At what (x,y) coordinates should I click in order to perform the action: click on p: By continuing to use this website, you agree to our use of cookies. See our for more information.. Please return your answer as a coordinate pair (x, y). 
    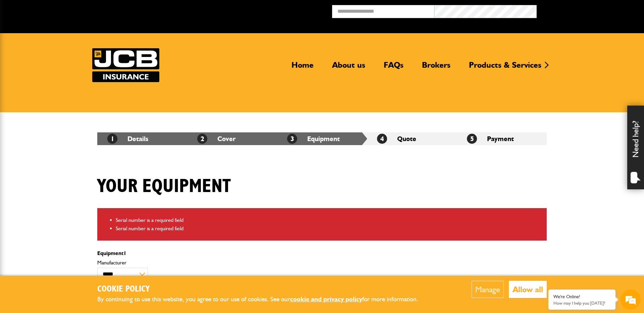
    Looking at the image, I should click on (263, 300).